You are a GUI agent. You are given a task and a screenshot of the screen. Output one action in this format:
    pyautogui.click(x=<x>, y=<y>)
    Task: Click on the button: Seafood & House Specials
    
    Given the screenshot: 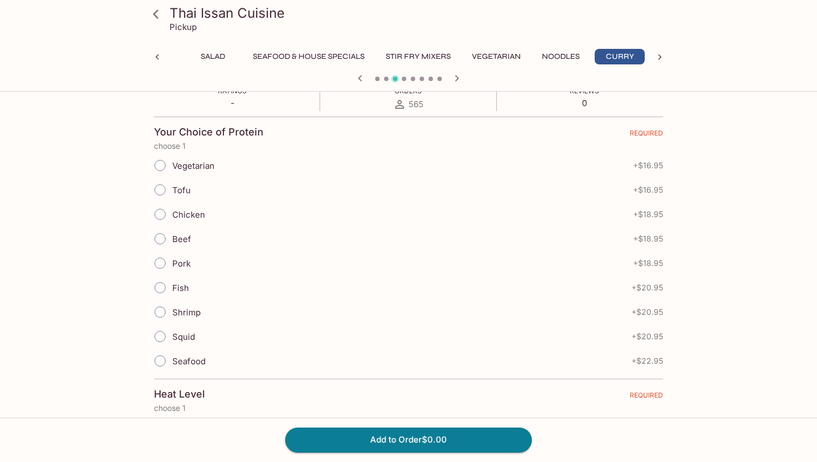 What is the action you would take?
    pyautogui.click(x=308, y=57)
    